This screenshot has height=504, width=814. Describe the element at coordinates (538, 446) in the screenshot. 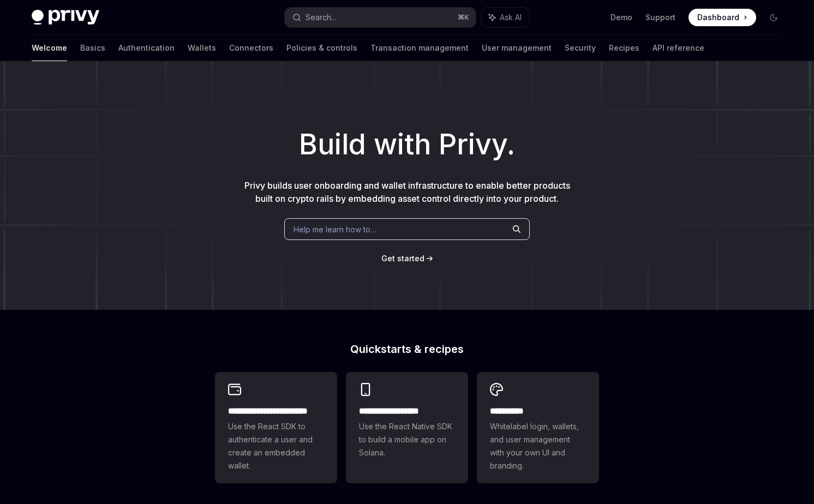

I see `span: Whitelabel login, wallets, and user management with your own UI and branding.` at that location.